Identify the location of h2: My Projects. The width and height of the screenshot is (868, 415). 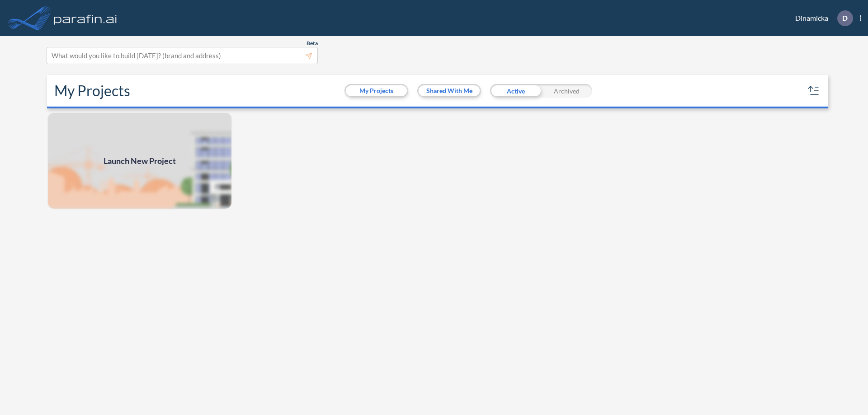
(92, 91).